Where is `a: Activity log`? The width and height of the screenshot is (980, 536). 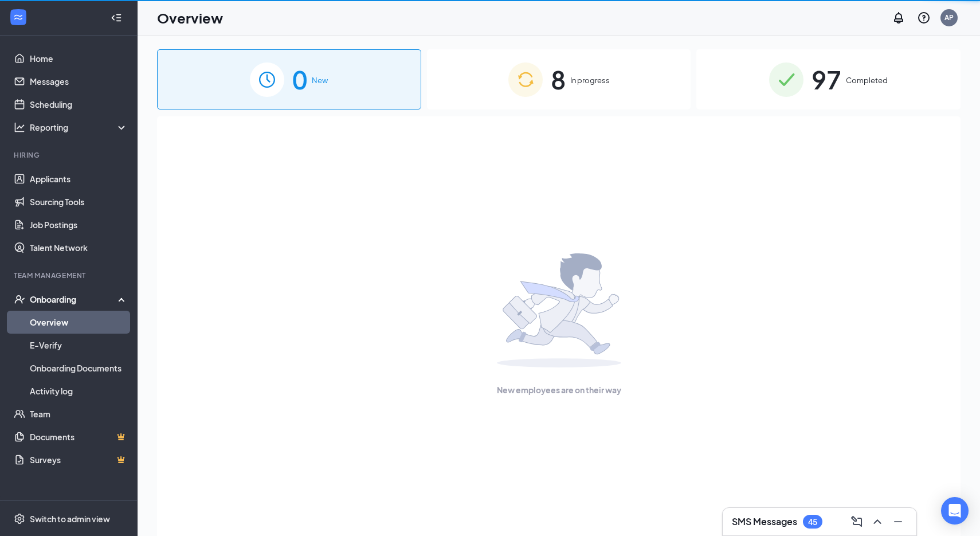 a: Activity log is located at coordinates (79, 391).